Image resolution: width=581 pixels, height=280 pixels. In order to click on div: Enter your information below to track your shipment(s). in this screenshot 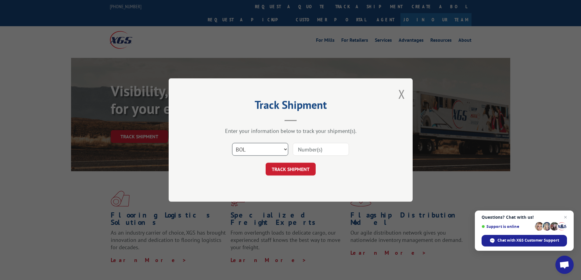, I will do `click(290, 131)`.